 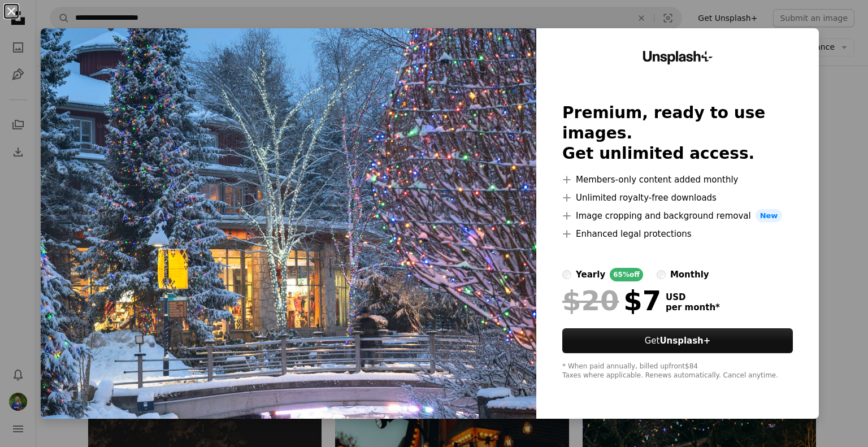 I want to click on li: Members-only content added monthly, so click(x=677, y=180).